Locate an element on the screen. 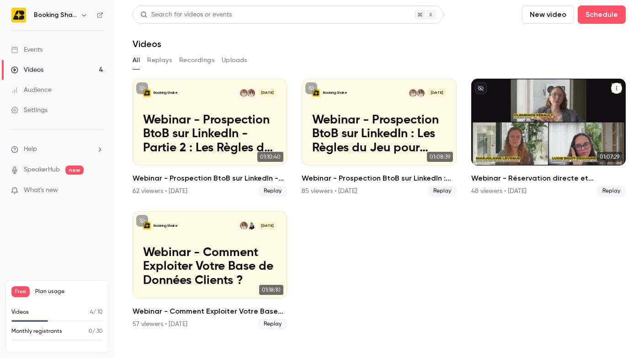 The height and width of the screenshot is (358, 644). li: Webinar - Prospection BtoB sur LinkedIn - Partie 2 : Les Règles du Jeu pour Décrocher des Clients is located at coordinates (210, 137).